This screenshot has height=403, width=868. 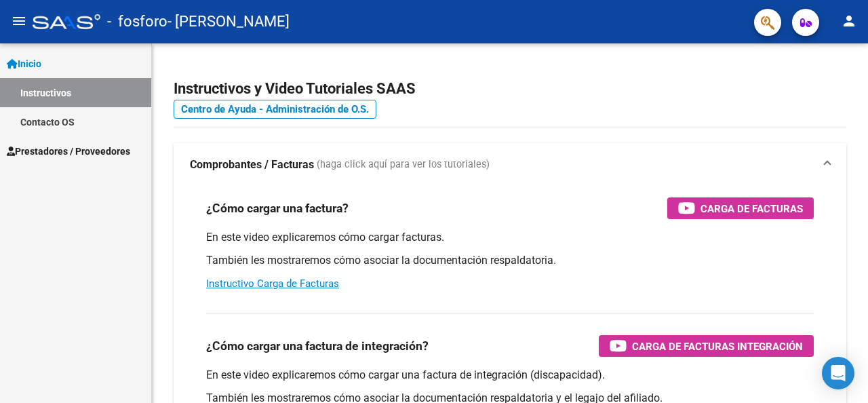 I want to click on button: Carga de Facturas, so click(x=740, y=208).